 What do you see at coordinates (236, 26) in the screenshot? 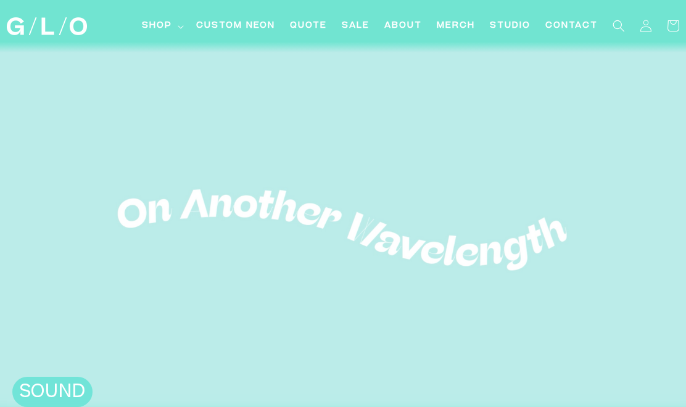
I see `span: Custom Neon` at bounding box center [236, 26].